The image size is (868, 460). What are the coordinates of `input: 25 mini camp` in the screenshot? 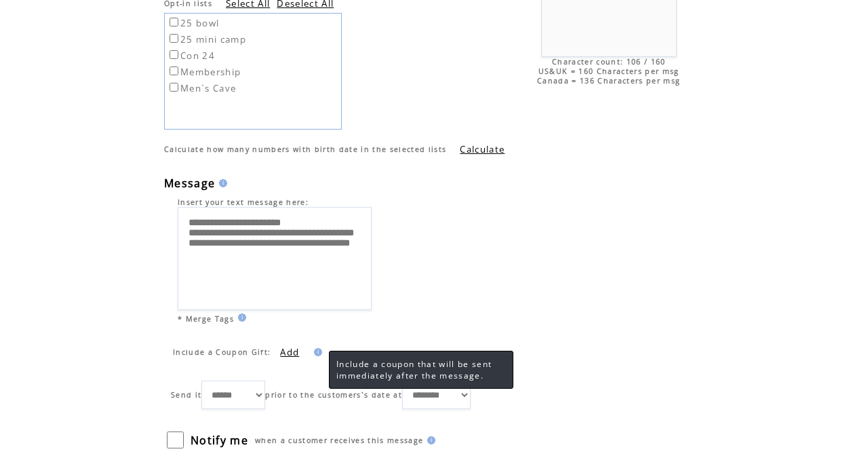 It's located at (174, 38).